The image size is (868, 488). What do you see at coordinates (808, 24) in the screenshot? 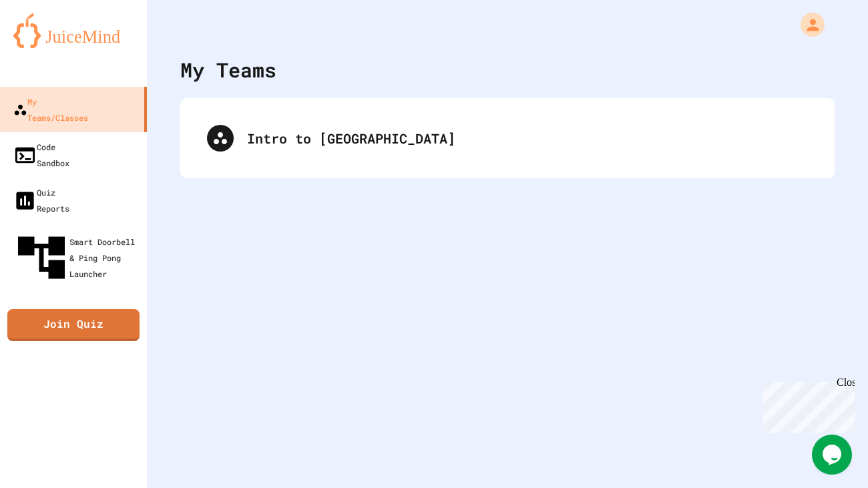
I see `div: My Account` at bounding box center [808, 24].